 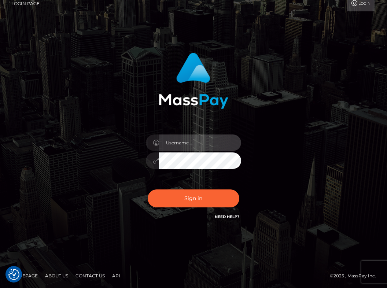 I want to click on a: API, so click(x=116, y=275).